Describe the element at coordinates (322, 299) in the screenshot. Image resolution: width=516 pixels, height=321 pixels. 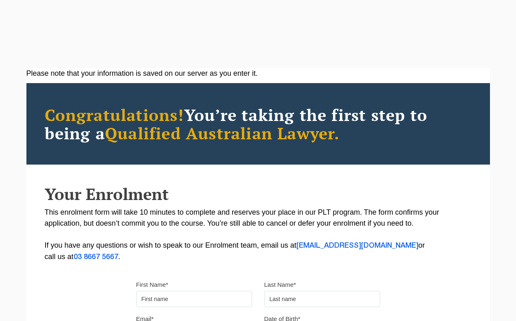
I see `input: Last name` at that location.